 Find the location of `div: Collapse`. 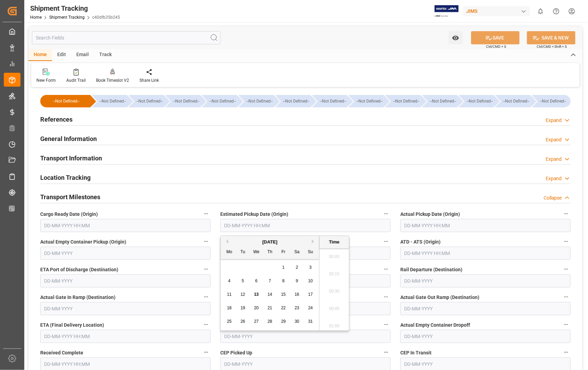

div: Collapse is located at coordinates (553, 198).